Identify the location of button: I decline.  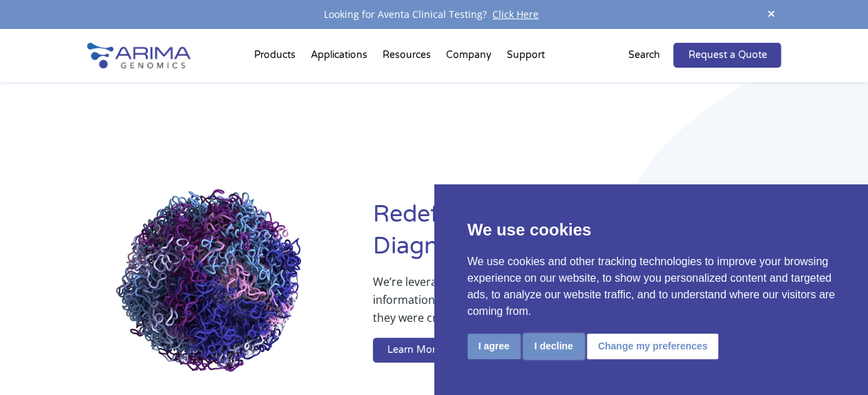
(554, 346).